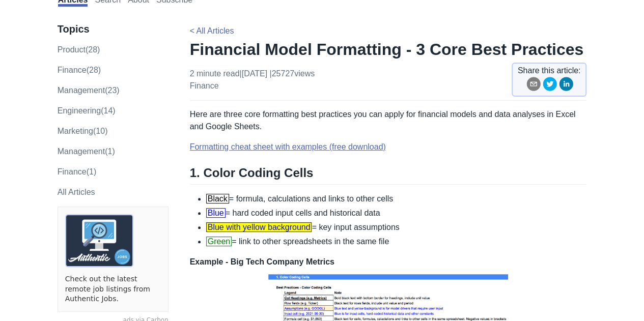 Image resolution: width=644 pixels, height=321 pixels. What do you see at coordinates (77, 171) in the screenshot?
I see `a: Finance(1)` at bounding box center [77, 171].